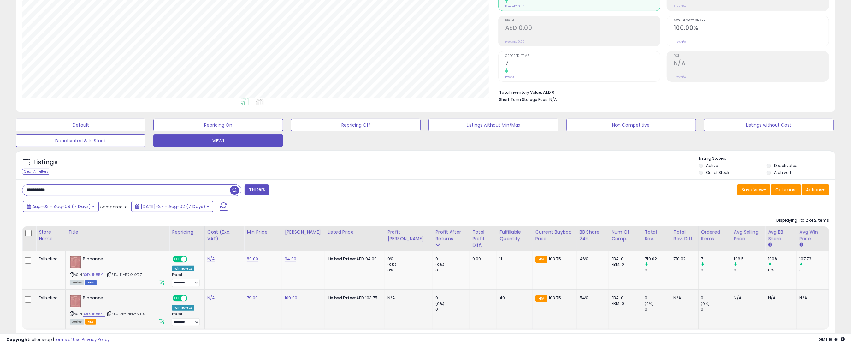  Describe the element at coordinates (80, 125) in the screenshot. I see `button: Default` at that location.